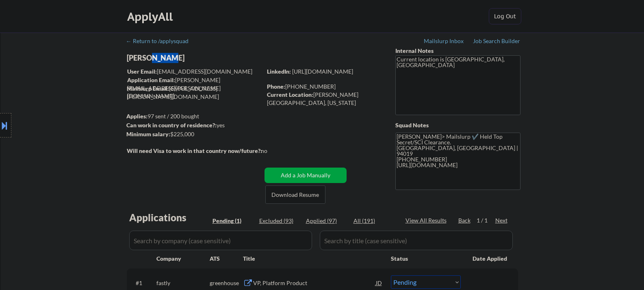 Image resolution: width=644 pixels, height=290 pixels. What do you see at coordinates (151, 17) in the screenshot?
I see `div: ApplyAll` at bounding box center [151, 17].